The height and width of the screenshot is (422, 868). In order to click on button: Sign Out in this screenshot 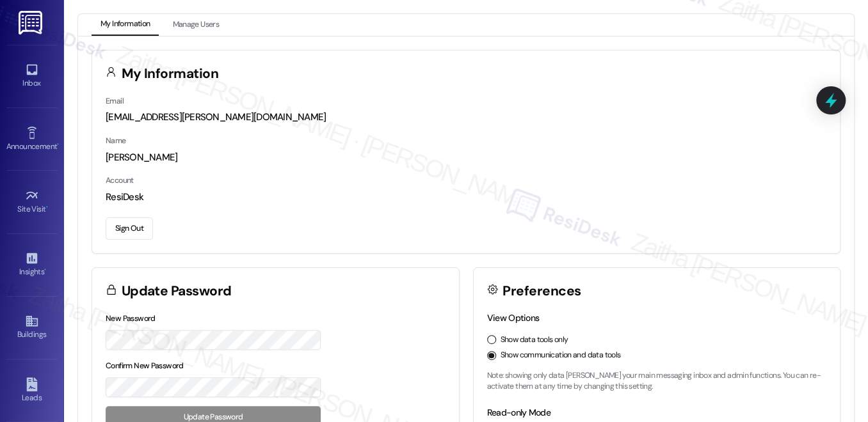, I will do `click(129, 228)`.